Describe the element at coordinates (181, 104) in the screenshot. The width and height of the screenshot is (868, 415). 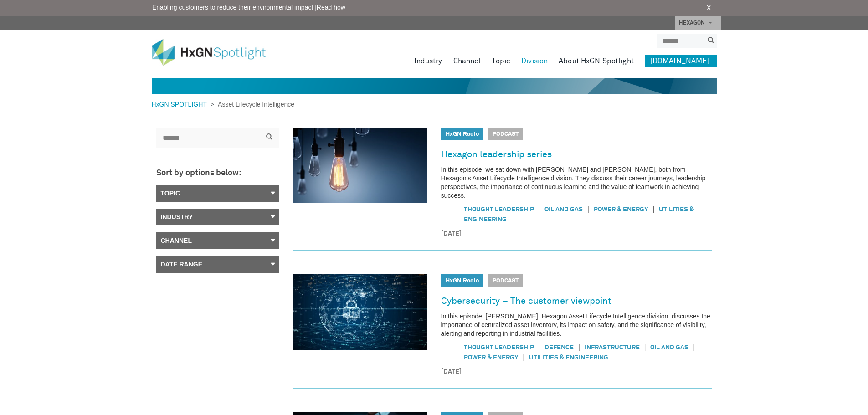
I see `a: HxGN SPOTLIGHT` at that location.